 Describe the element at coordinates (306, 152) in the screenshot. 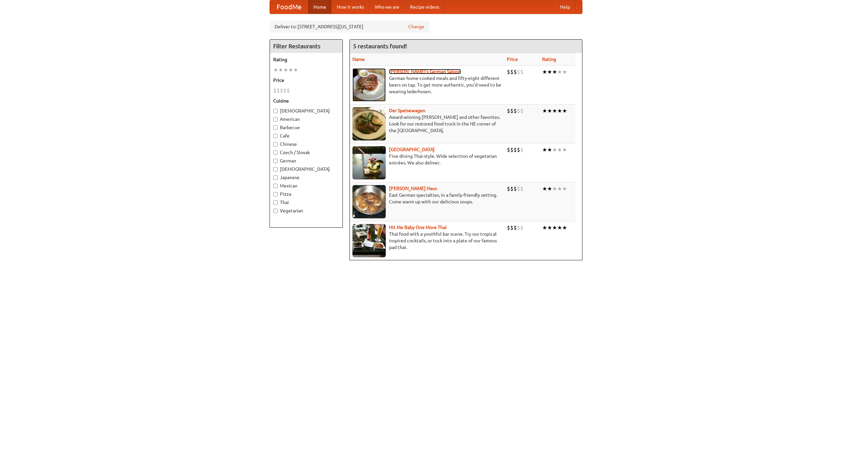

I see `label: Czech / Slovak` at that location.